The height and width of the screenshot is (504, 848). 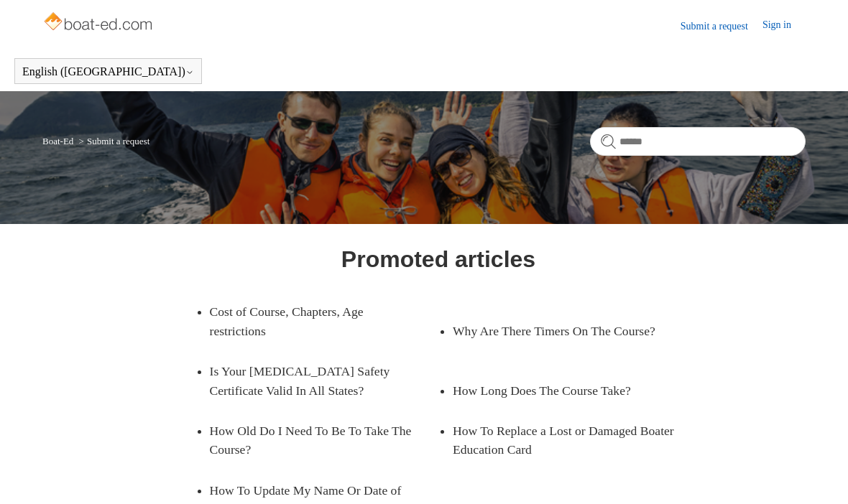 I want to click on li: Boat-Ed, so click(x=59, y=141).